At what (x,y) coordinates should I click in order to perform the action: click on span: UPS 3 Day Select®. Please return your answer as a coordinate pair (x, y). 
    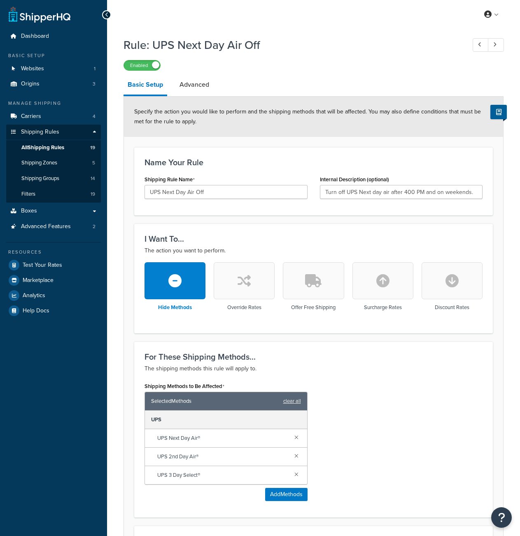
    Looking at the image, I should click on (222, 476).